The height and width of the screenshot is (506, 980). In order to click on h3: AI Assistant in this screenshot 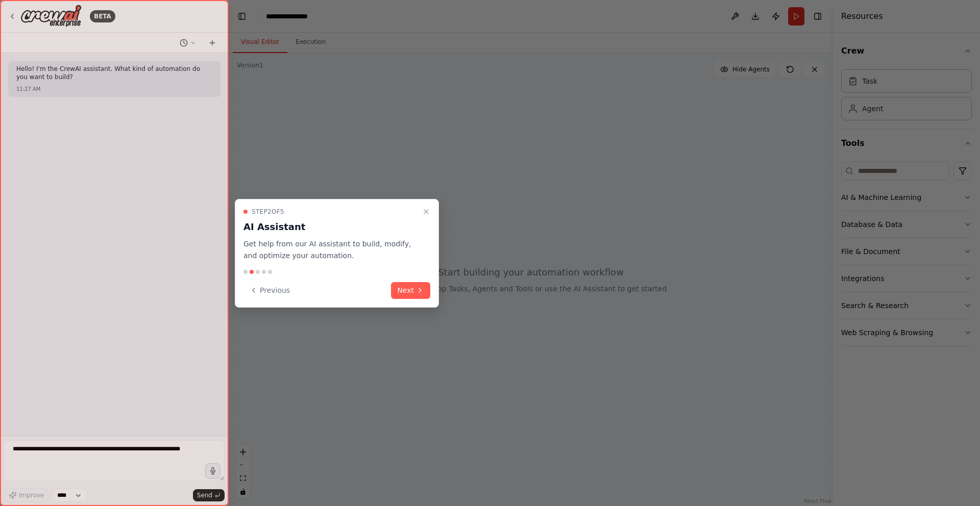, I will do `click(331, 227)`.